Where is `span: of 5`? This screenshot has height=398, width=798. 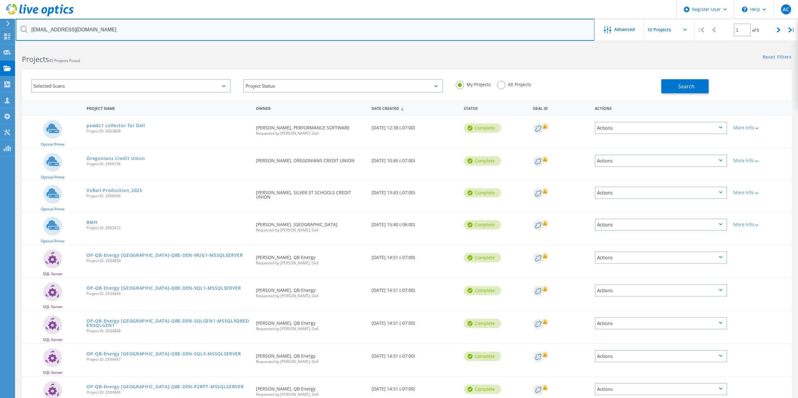 span: of 5 is located at coordinates (755, 30).